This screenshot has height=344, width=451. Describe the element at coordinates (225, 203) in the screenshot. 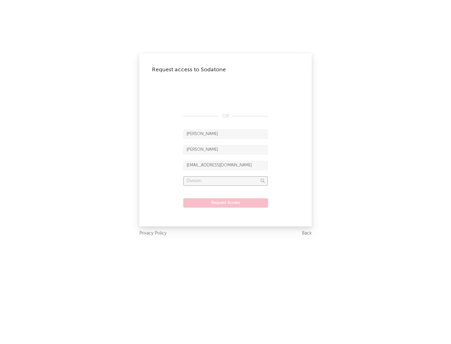

I see `button: Request Access` at that location.